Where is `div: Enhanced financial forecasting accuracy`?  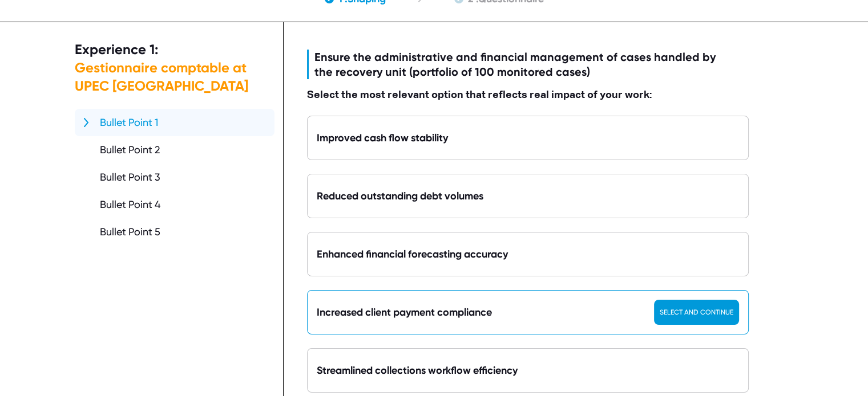 div: Enhanced financial forecasting accuracy is located at coordinates (412, 254).